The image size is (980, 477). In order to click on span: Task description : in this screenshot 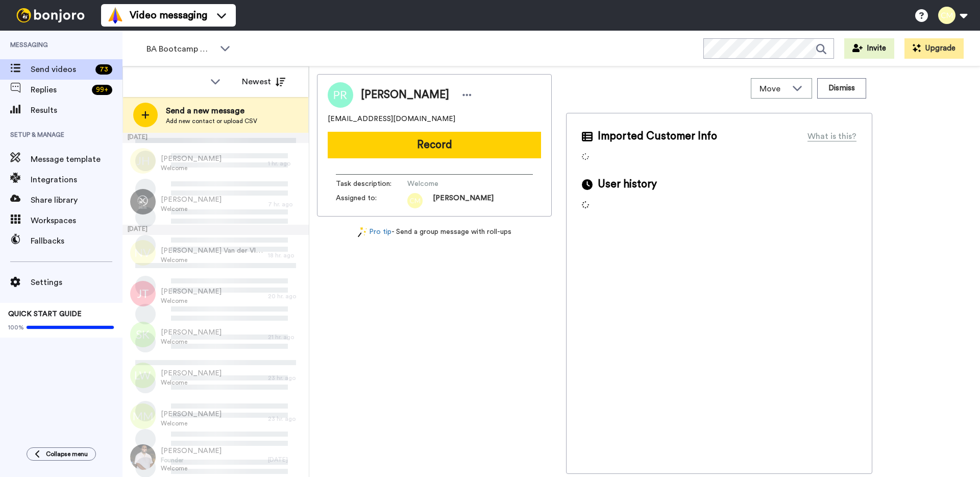, I will do `click(372, 184)`.